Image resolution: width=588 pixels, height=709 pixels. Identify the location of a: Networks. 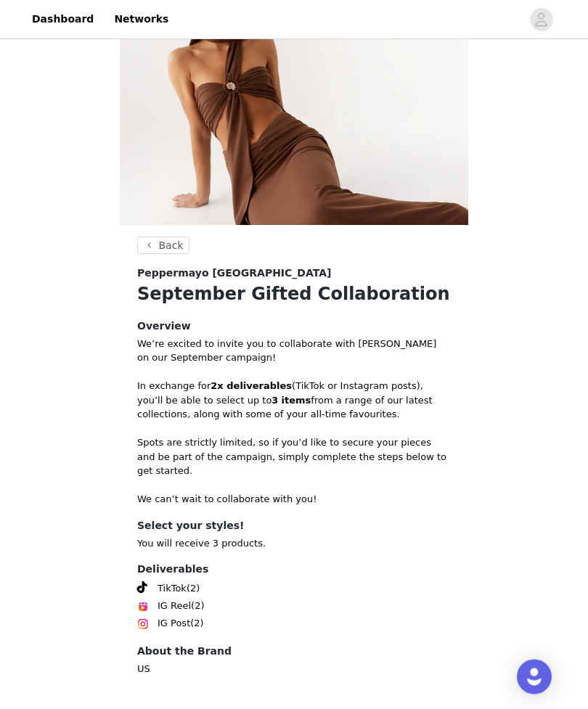
(141, 18).